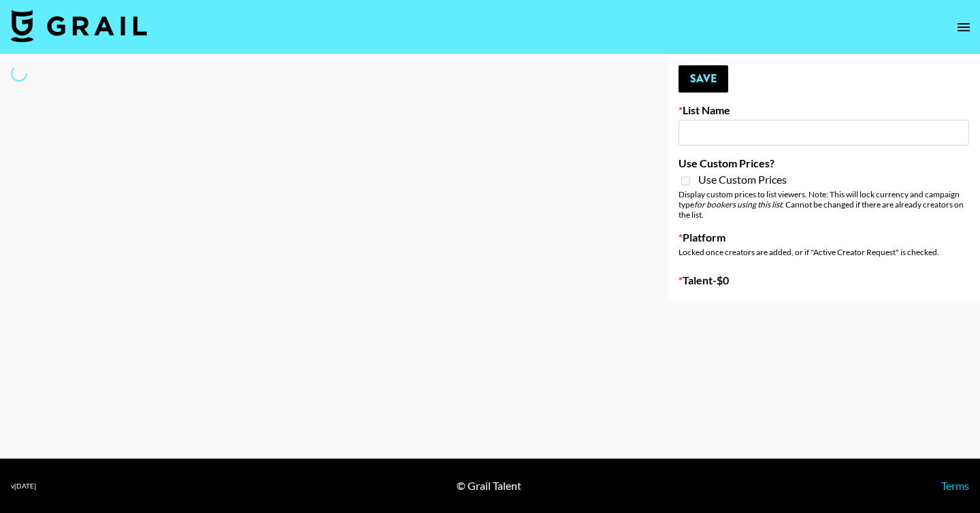 Image resolution: width=980 pixels, height=513 pixels. What do you see at coordinates (824, 204) in the screenshot?
I see `div: Display custom prices to list viewers. Note: This will lock currency and campaign type . Cannot b...` at bounding box center [824, 204].